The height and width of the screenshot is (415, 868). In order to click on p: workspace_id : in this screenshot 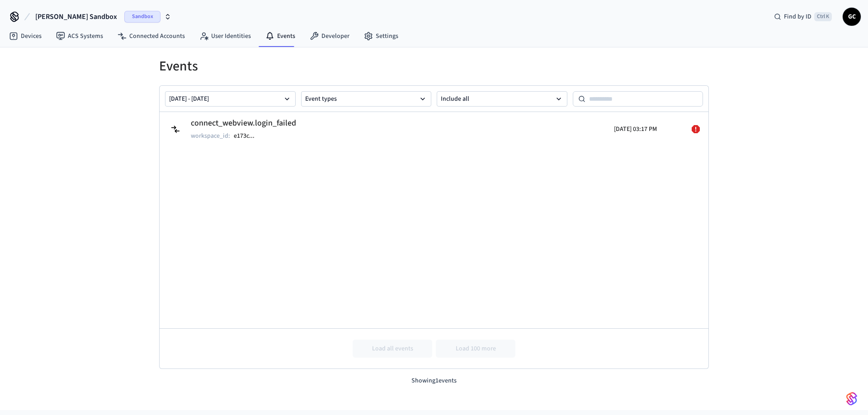, I will do `click(210, 136)`.